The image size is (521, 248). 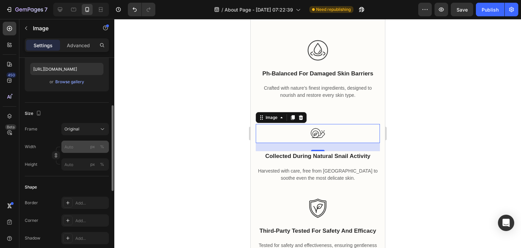 What do you see at coordinates (67, 55) in the screenshot?
I see `p: ph-balanced for damaged skin barriers` at bounding box center [67, 55].